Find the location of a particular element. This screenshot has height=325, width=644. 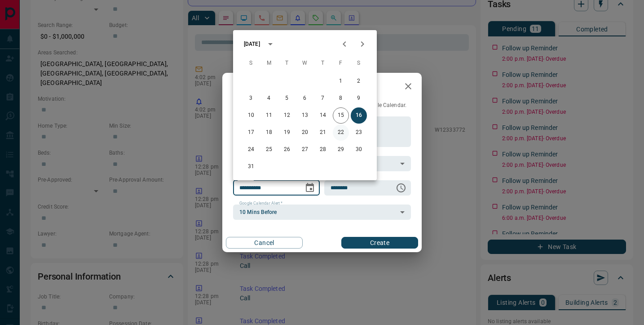

button: 10 is located at coordinates (251, 116).